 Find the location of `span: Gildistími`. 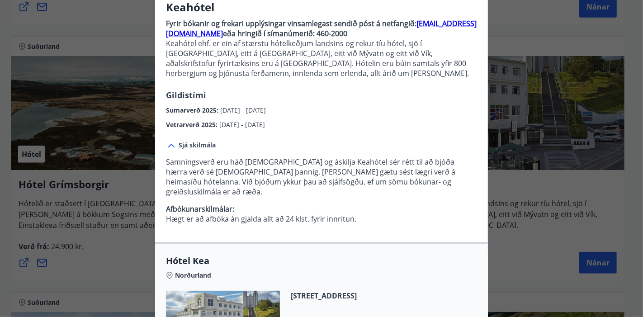

span: Gildistími is located at coordinates (186, 95).